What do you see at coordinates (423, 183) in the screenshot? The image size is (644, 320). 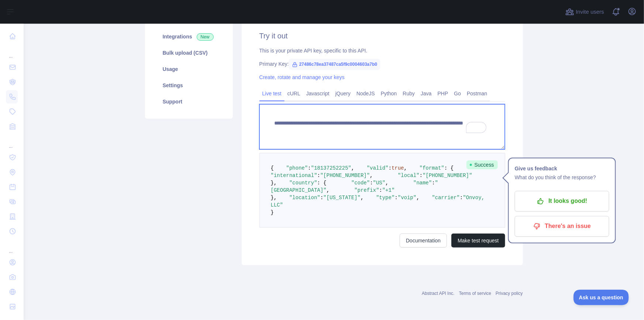 I see `span: "name"` at bounding box center [423, 183].